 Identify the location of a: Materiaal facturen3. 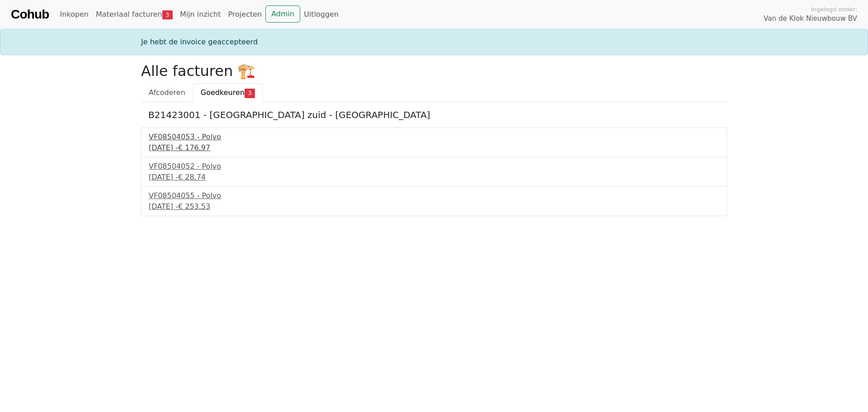
(134, 15).